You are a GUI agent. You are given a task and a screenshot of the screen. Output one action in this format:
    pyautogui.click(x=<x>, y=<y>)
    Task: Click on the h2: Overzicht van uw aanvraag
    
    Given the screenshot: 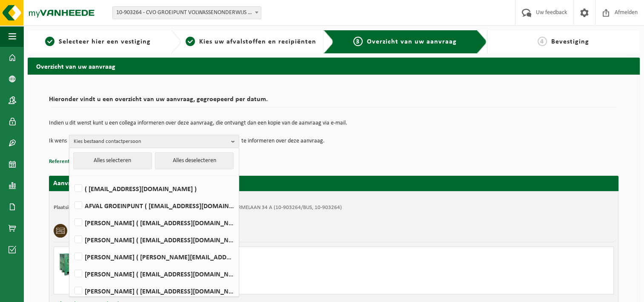 What is the action you would take?
    pyautogui.click(x=334, y=66)
    